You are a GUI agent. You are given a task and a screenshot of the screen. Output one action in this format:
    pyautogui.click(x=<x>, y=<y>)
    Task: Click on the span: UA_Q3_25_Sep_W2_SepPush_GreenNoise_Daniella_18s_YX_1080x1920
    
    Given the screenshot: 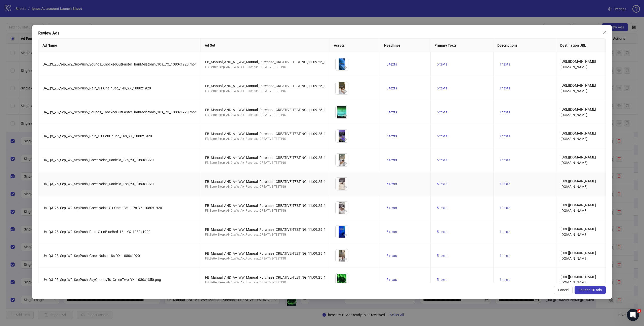 What is the action you would take?
    pyautogui.click(x=98, y=184)
    